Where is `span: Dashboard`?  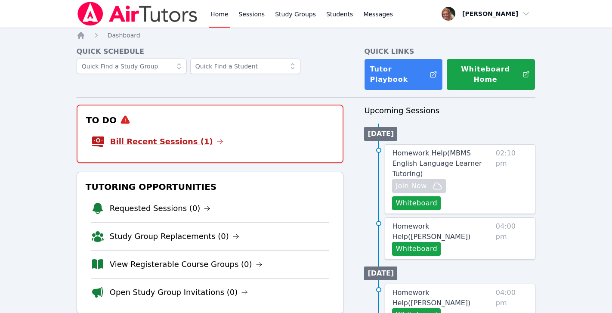
span: Dashboard is located at coordinates (124, 35).